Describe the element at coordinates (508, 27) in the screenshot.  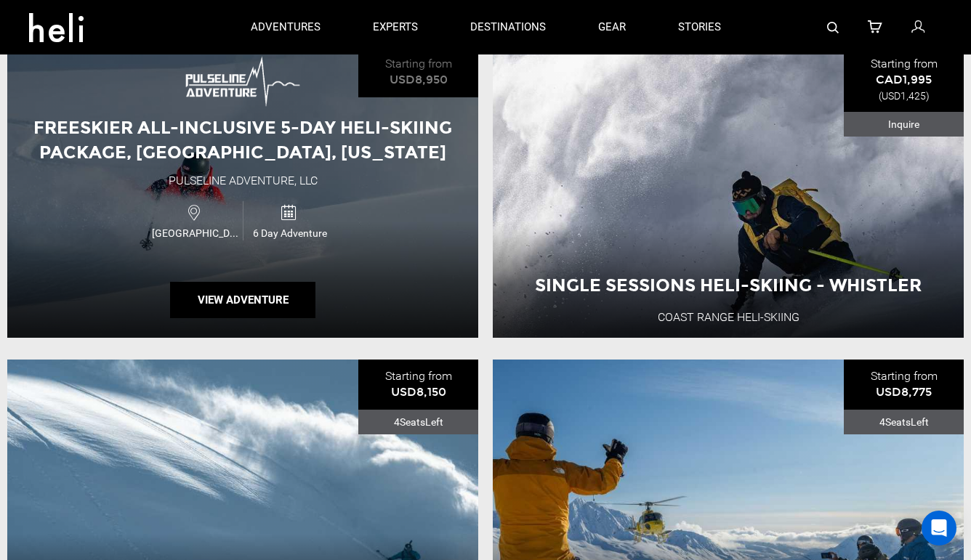
I see `p: destinations` at that location.